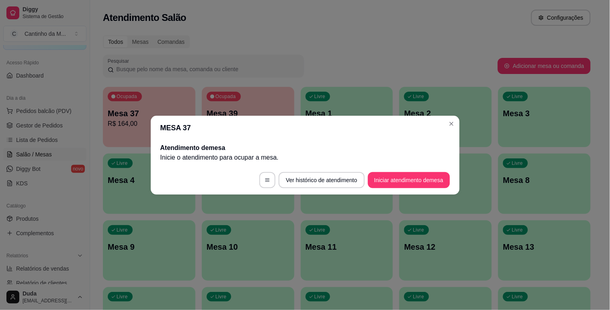 This screenshot has height=310, width=610. Describe the element at coordinates (305, 128) in the screenshot. I see `header: MESA 37` at that location.